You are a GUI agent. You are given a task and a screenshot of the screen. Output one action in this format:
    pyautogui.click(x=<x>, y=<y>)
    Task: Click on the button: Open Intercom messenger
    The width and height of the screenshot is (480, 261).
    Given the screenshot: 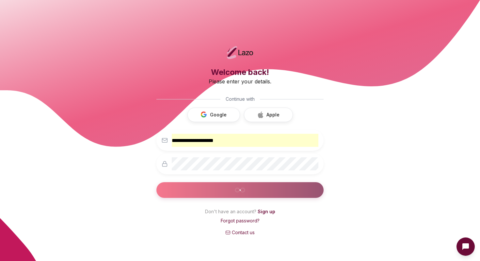 What is the action you would take?
    pyautogui.click(x=466, y=246)
    